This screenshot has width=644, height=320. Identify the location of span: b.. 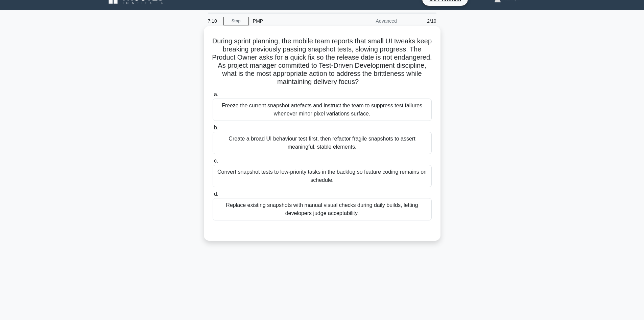
(216, 127).